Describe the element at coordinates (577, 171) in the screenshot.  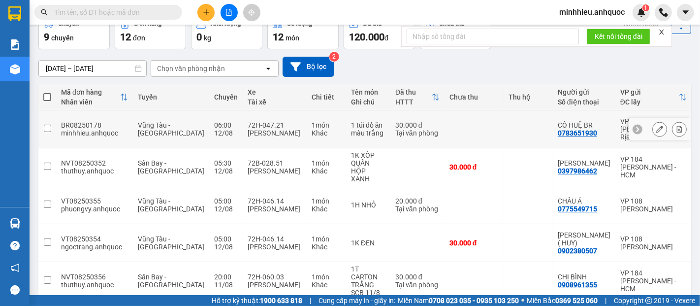
I see `div: 0397986462` at that location.